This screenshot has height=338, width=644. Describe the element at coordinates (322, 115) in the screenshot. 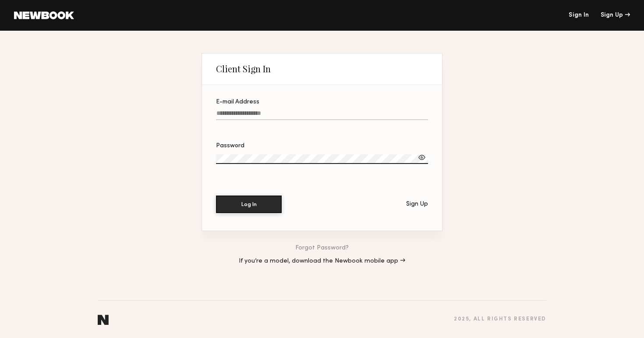

I see `input: E-mail Address` at that location.